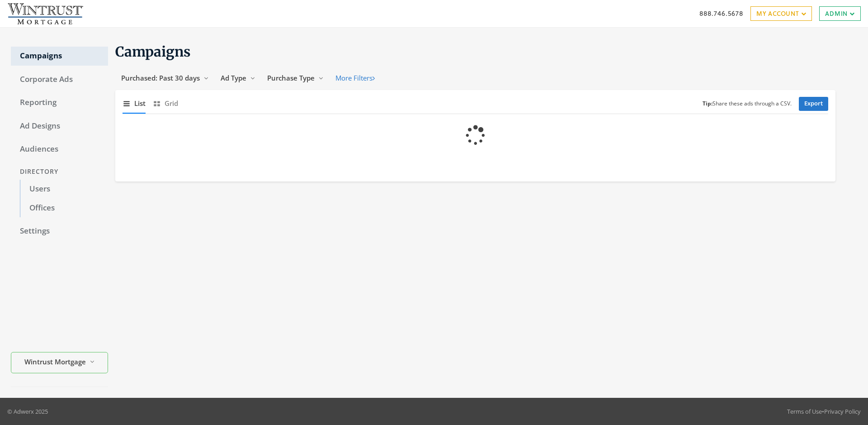 The height and width of the screenshot is (425, 868). What do you see at coordinates (291, 78) in the screenshot?
I see `span: Purchase Type` at bounding box center [291, 78].